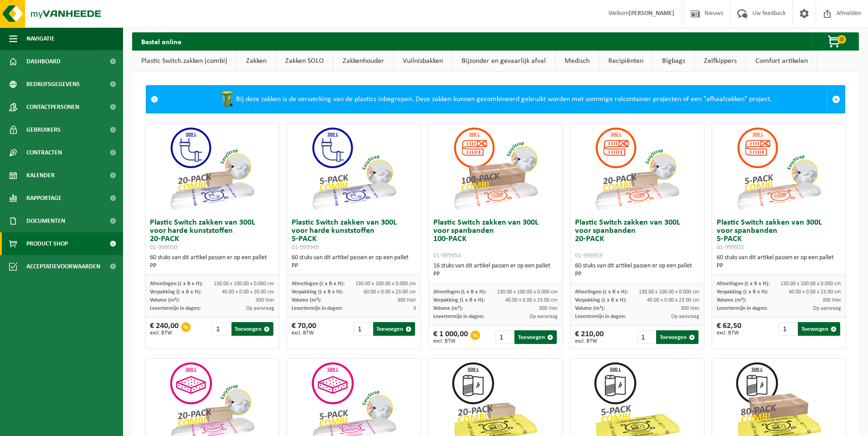  Describe the element at coordinates (363, 61) in the screenshot. I see `a: Zakkenhouder` at that location.